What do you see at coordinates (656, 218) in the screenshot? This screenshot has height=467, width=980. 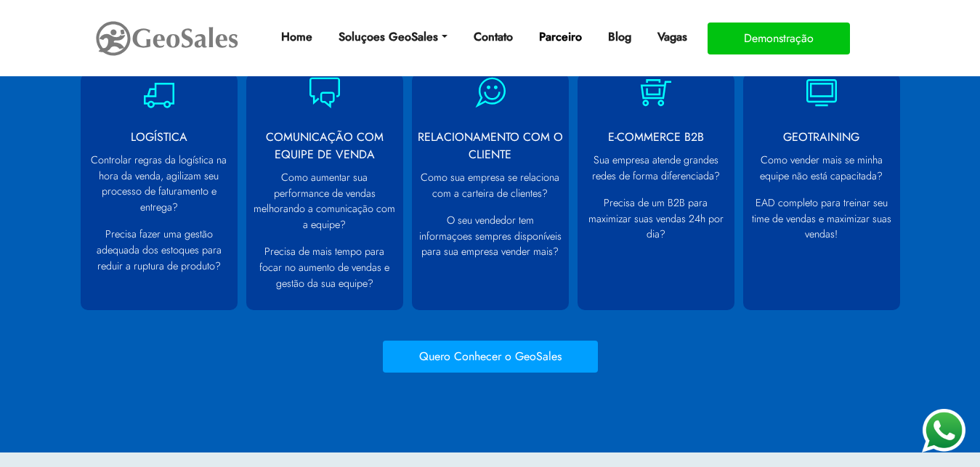 I see `p: Precisa de um B2B para maximizar suas vendas 24h por dia?` at bounding box center [656, 218].